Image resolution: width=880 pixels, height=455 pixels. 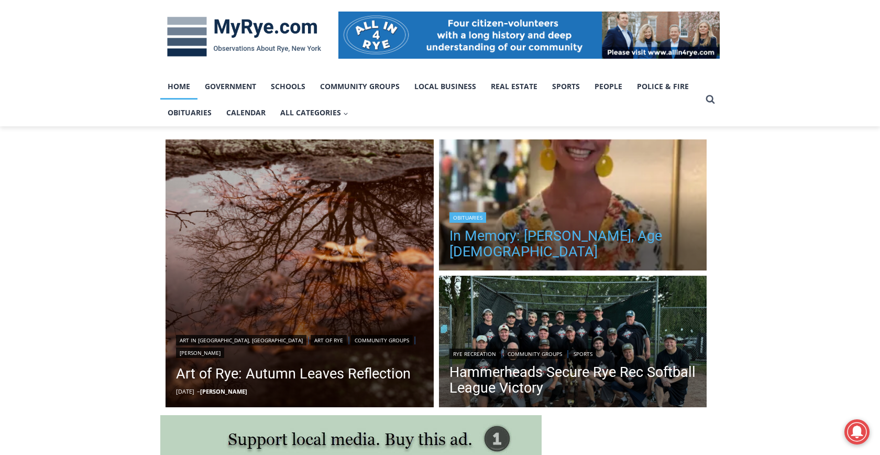 I want to click on a: People, so click(x=608, y=86).